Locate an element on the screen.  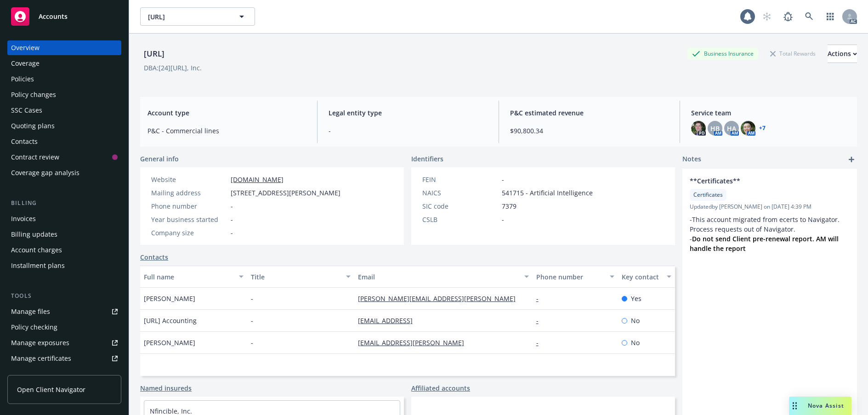
div: Installment plans is located at coordinates (37, 266).